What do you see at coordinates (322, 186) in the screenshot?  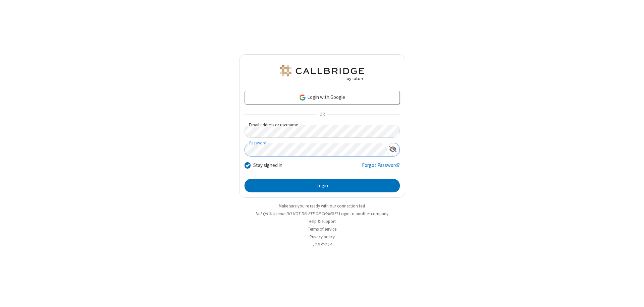 I see `button: Login` at bounding box center [322, 186].